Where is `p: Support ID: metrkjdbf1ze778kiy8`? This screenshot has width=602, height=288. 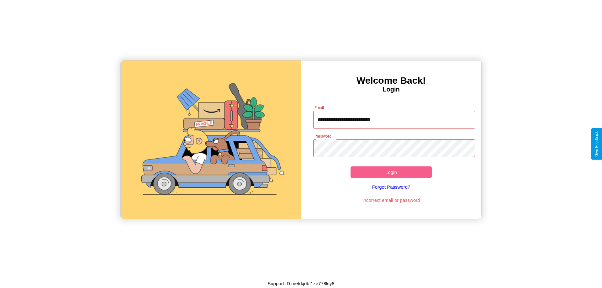
p: Support ID: metrkjdbf1ze778kiy8 is located at coordinates (301, 284).